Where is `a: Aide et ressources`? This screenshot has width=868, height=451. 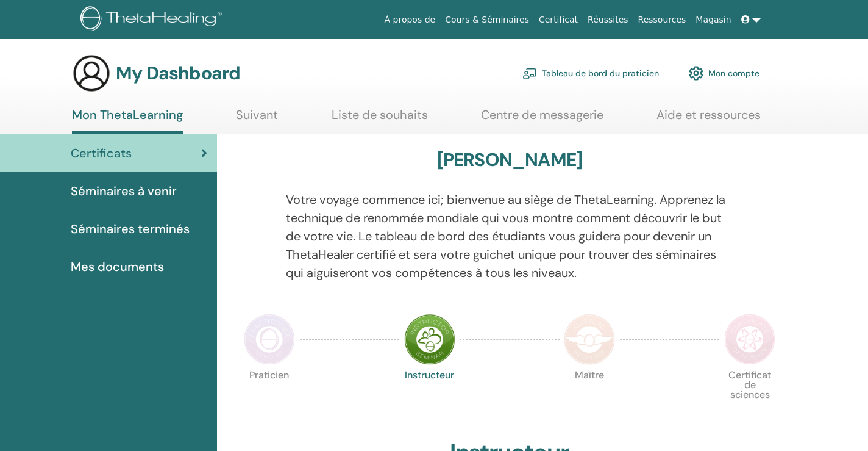
a: Aide et ressources is located at coordinates (708, 119).